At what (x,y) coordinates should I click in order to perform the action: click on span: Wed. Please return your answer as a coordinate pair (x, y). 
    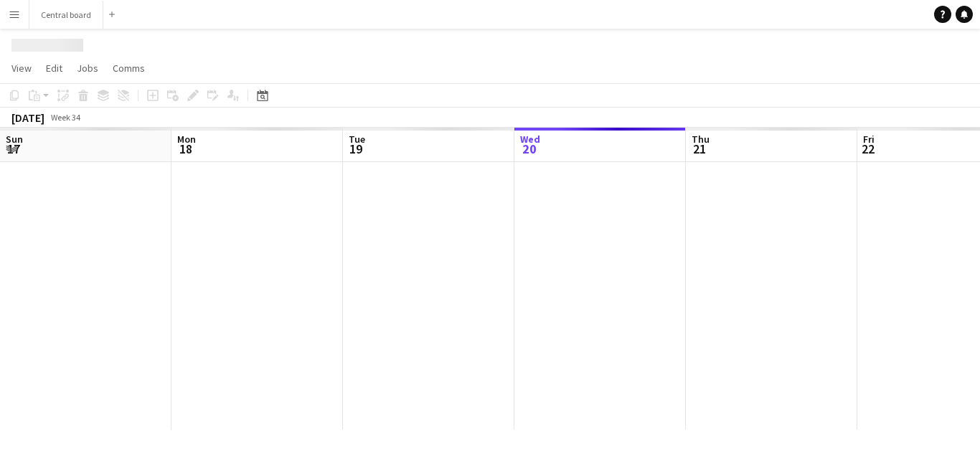
    Looking at the image, I should click on (530, 139).